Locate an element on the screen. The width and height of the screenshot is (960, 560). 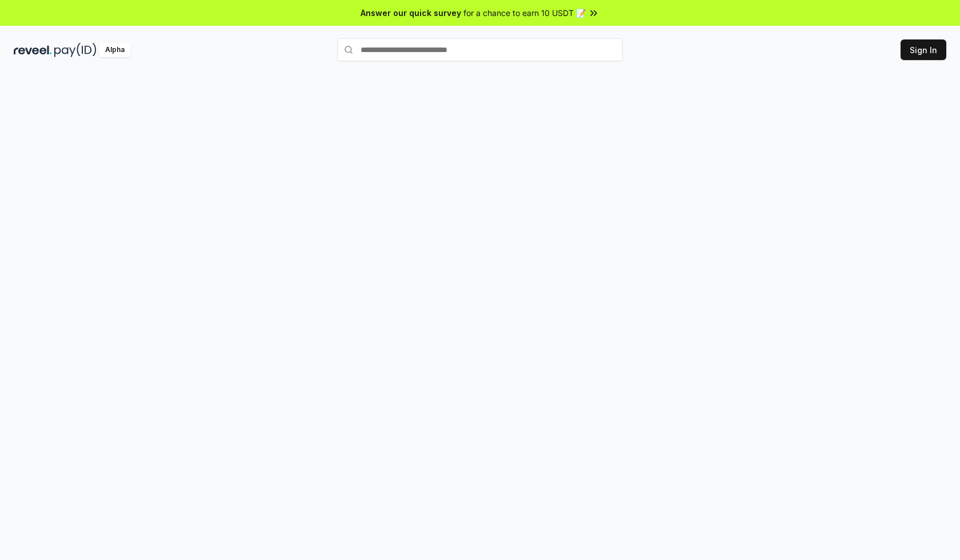
span: Answer our quick survey is located at coordinates (411, 12).